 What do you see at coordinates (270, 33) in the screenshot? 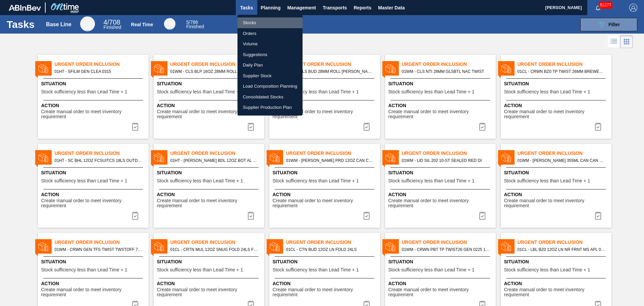
I see `li: Orders` at bounding box center [270, 33].